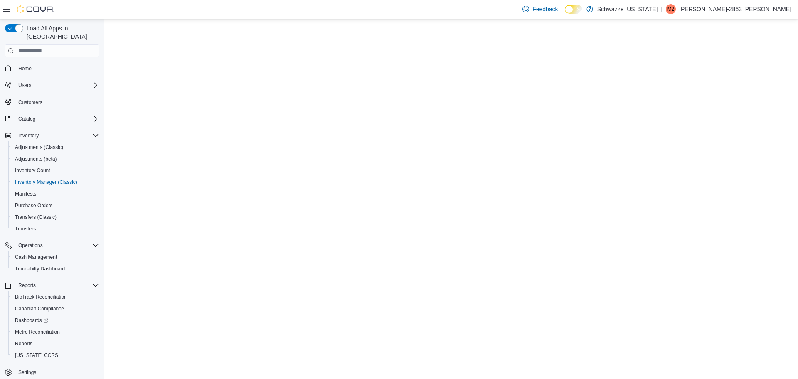  I want to click on span: M2, so click(671, 9).